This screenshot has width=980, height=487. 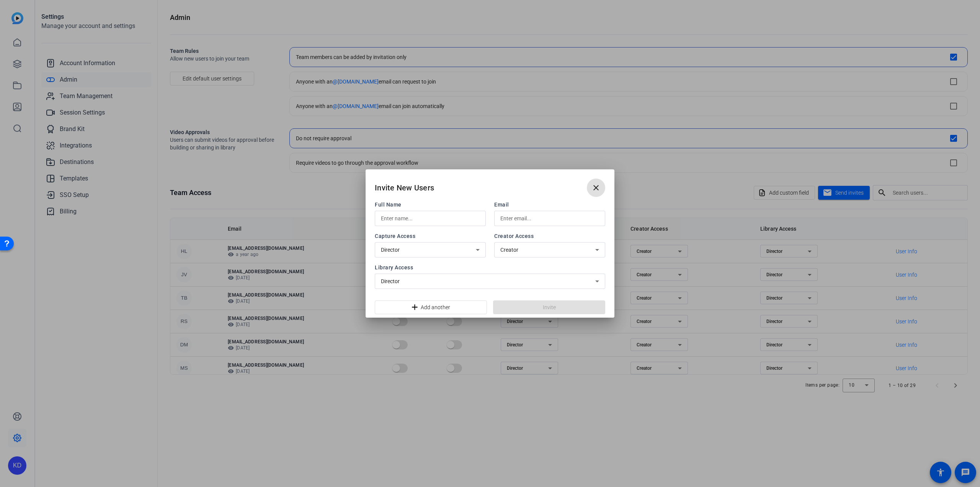 I want to click on span: Creator Access, so click(x=550, y=236).